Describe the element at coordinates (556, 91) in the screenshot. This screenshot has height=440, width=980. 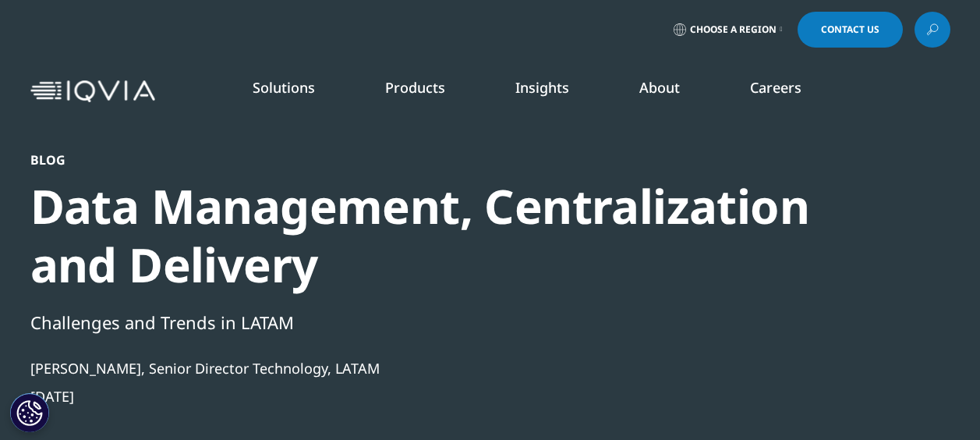
I see `nav: Primary` at that location.